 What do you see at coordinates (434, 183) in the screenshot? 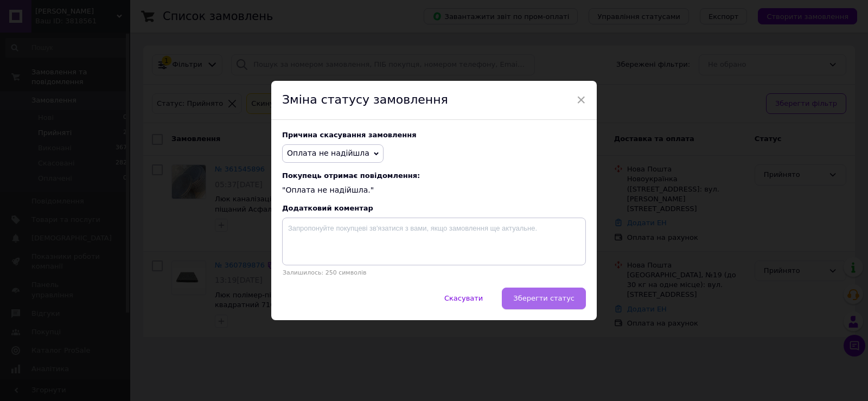
I see `div: "Оплата не надійшла."` at bounding box center [434, 183].